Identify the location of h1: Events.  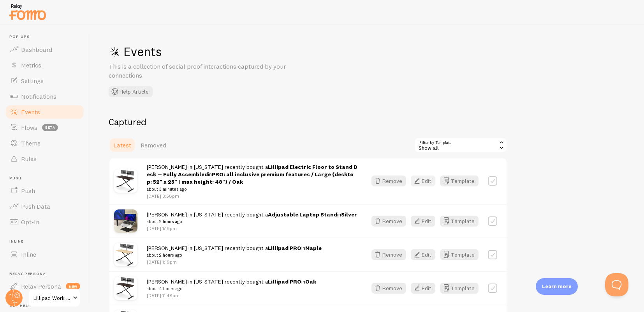
(225, 51).